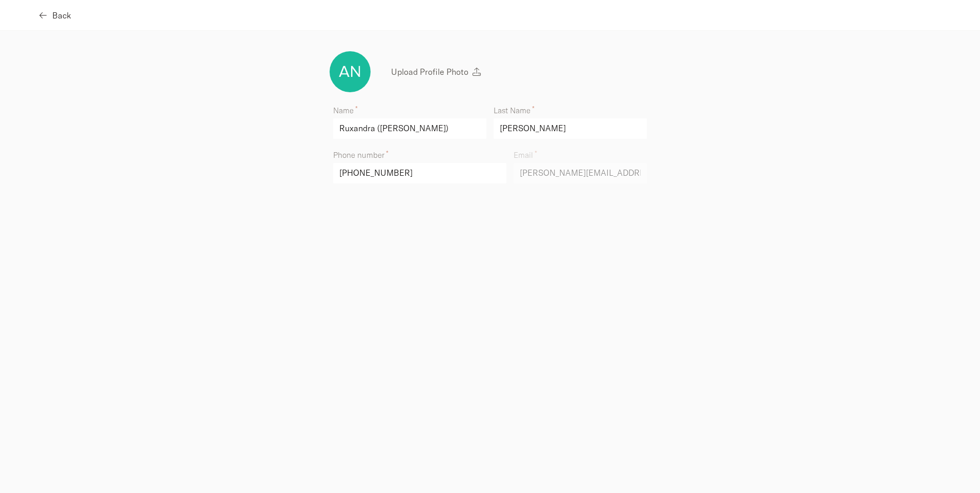 This screenshot has height=493, width=980. Describe the element at coordinates (570, 110) in the screenshot. I see `label: Last Name` at that location.